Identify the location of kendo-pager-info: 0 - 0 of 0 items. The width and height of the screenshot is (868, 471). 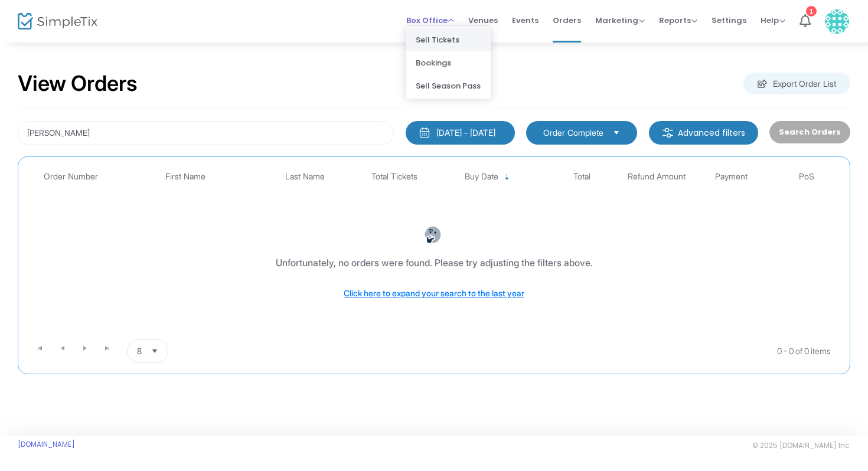
(558, 351).